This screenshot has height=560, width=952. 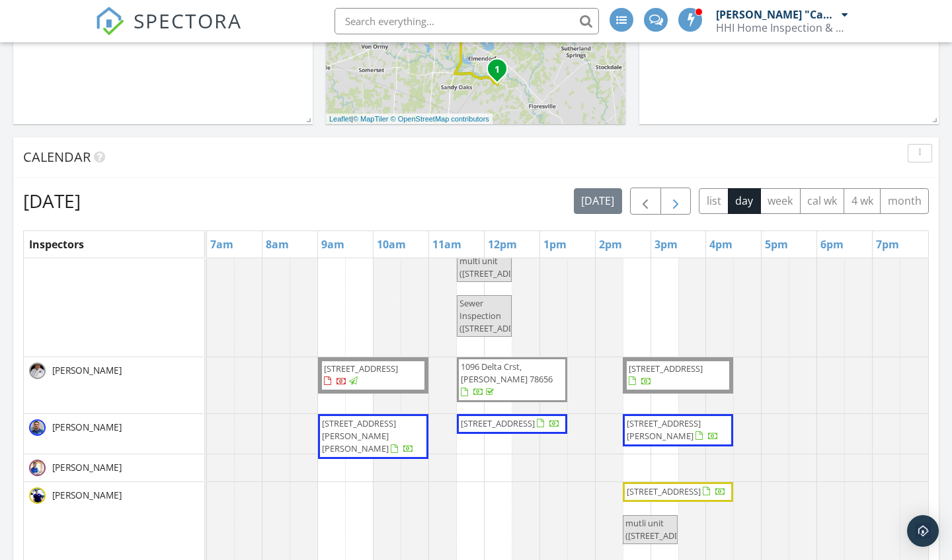 What do you see at coordinates (782, 28) in the screenshot?
I see `div: HHI Home Inspection & Pest Control` at bounding box center [782, 28].